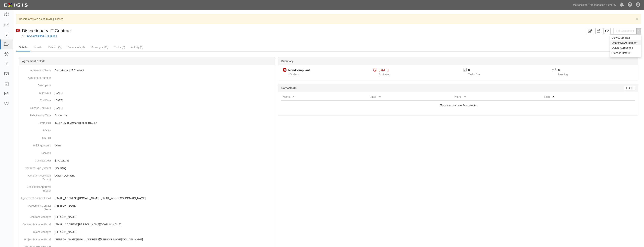 This screenshot has height=247, width=644. What do you see at coordinates (625, 48) in the screenshot?
I see `a: Delete Agreement` at bounding box center [625, 48].